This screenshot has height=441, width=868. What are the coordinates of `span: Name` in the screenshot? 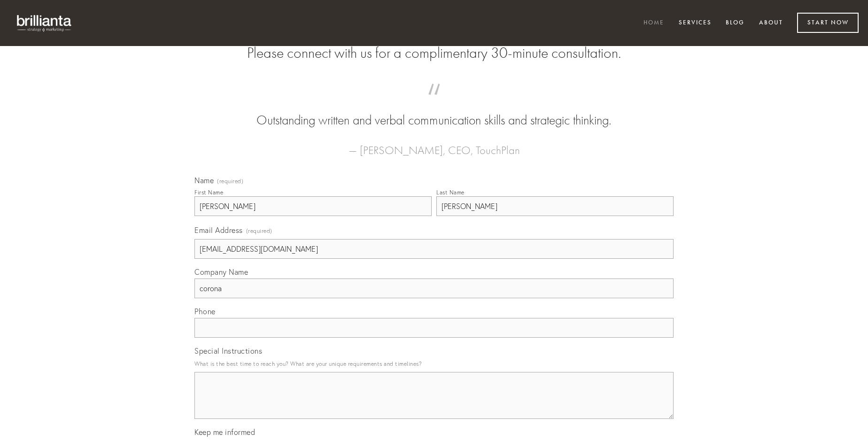 It's located at (204, 180).